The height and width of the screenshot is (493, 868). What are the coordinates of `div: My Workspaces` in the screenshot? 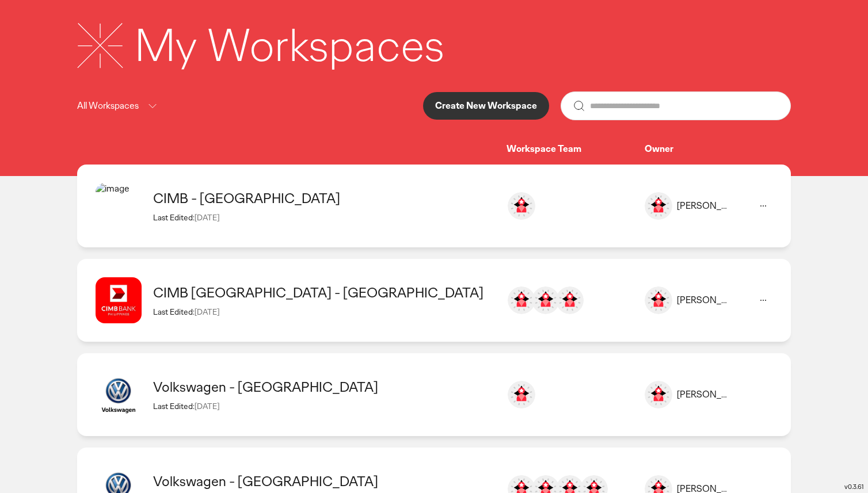 It's located at (290, 45).